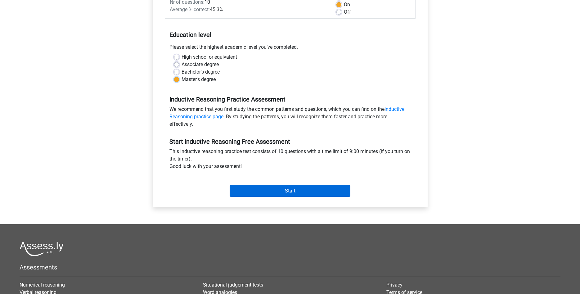  Describe the element at coordinates (190, 9) in the screenshot. I see `span: Average % correct:` at that location.